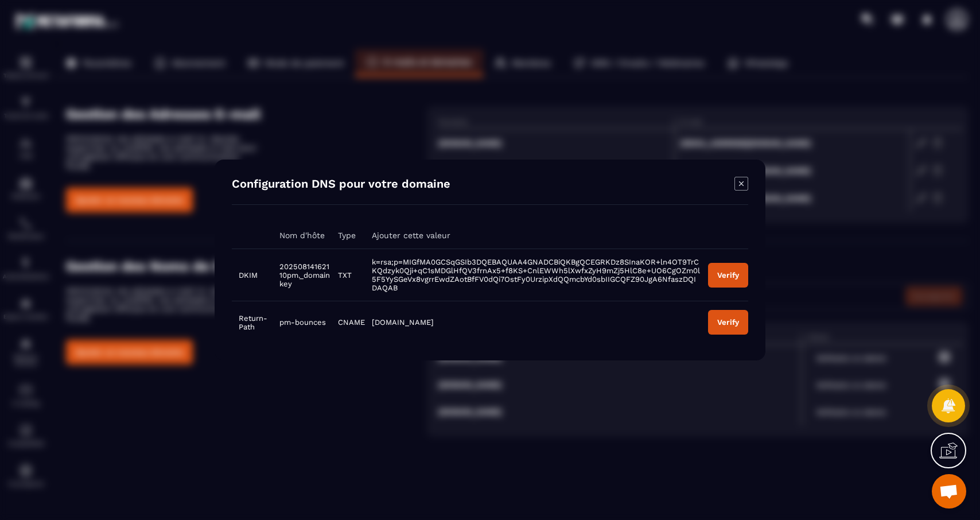 This screenshot has height=520, width=980. I want to click on span: pm-bounces, so click(302, 322).